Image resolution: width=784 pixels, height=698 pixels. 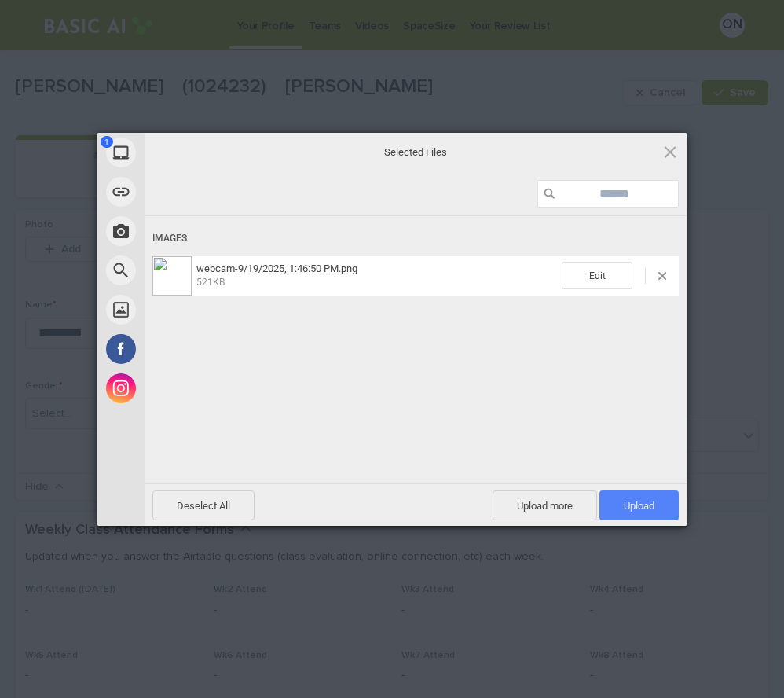 I want to click on span: Upload, so click(x=639, y=506).